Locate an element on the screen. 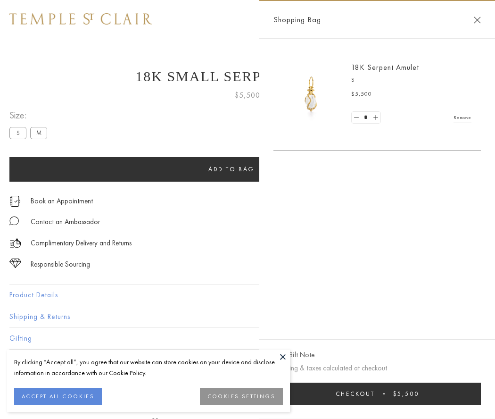 The width and height of the screenshot is (495, 419). a: Remove is located at coordinates (463, 117).